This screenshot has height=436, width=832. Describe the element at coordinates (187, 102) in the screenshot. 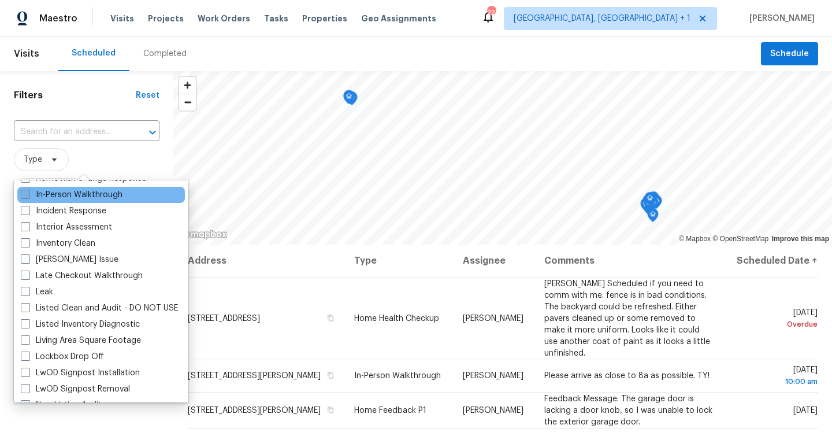

I see `span: Zoom out` at that location.